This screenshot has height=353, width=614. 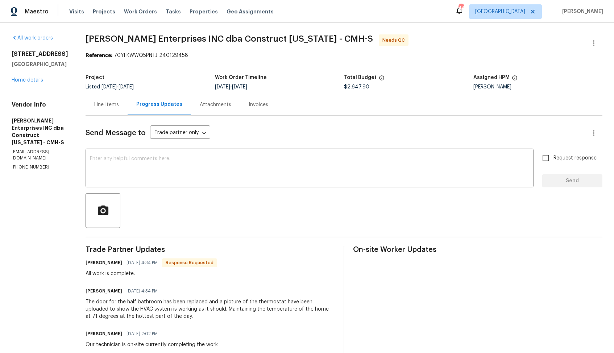 What do you see at coordinates (109, 87) in the screenshot?
I see `span: Listed` at bounding box center [109, 87].